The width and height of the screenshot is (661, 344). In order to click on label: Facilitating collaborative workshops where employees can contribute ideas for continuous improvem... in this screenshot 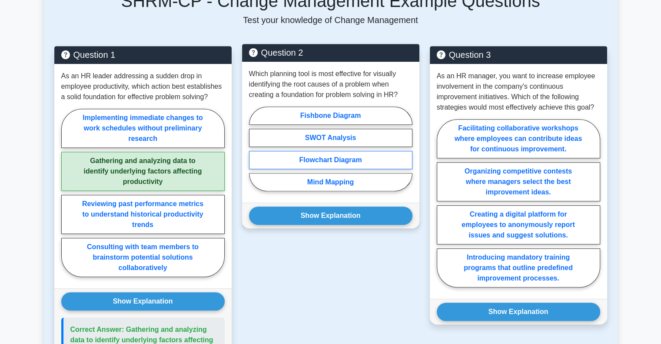, I will do `click(519, 139)`.